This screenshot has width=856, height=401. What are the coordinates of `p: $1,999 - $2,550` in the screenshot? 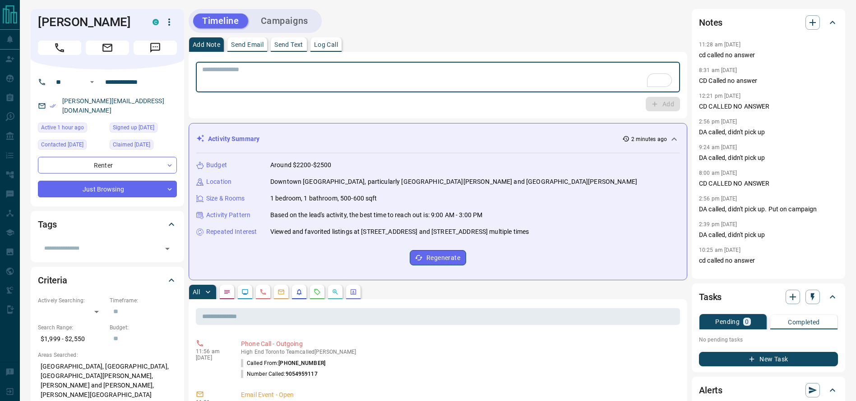 It's located at (71, 339).